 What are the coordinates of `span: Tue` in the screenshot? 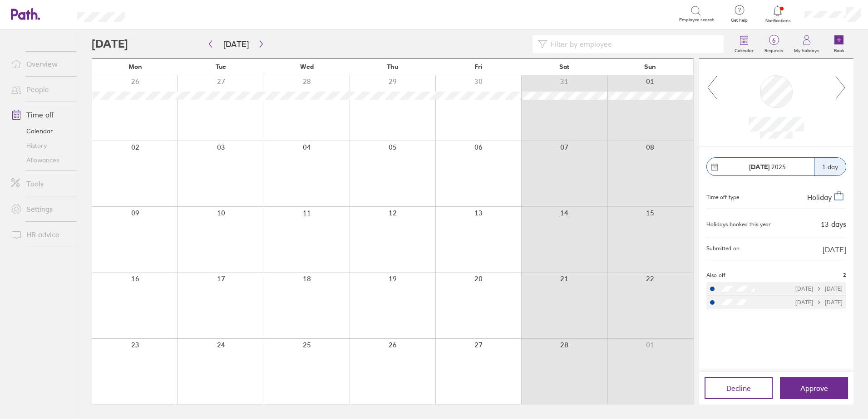 It's located at (221, 67).